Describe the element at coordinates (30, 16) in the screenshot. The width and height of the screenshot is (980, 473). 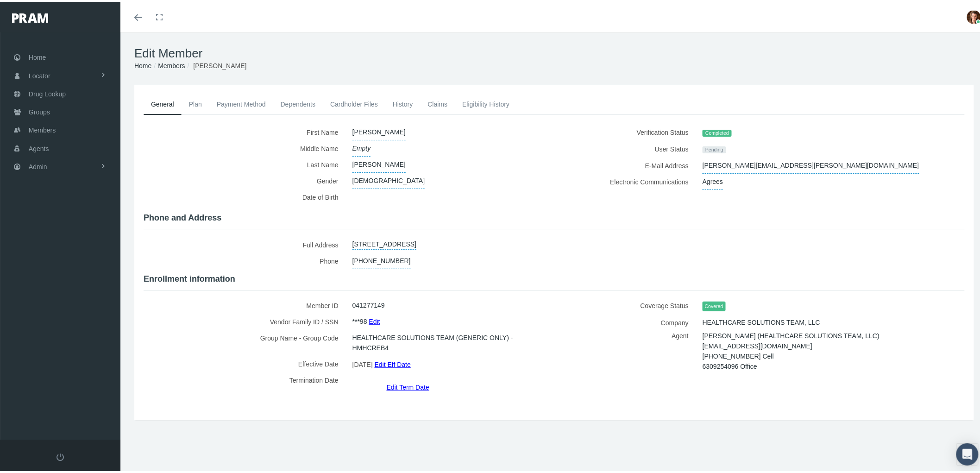
I see `img: PRAM_20_x_78.png` at that location.